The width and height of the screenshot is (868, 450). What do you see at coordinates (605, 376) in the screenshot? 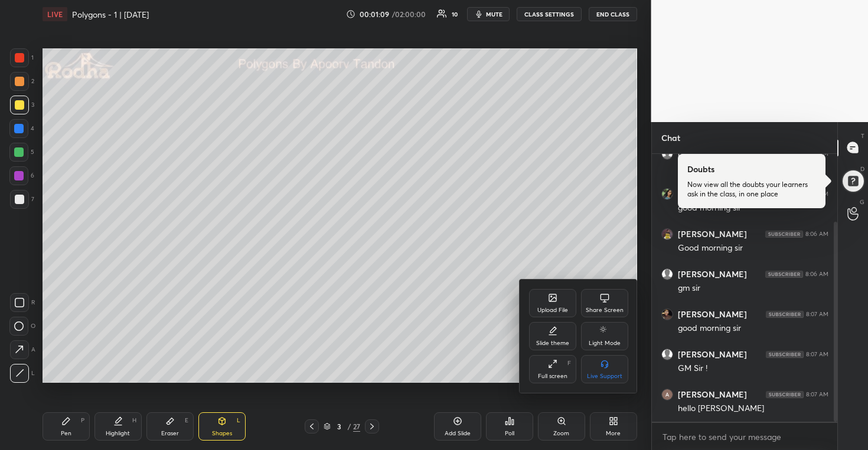
I see `div: Live Support` at bounding box center [605, 376].